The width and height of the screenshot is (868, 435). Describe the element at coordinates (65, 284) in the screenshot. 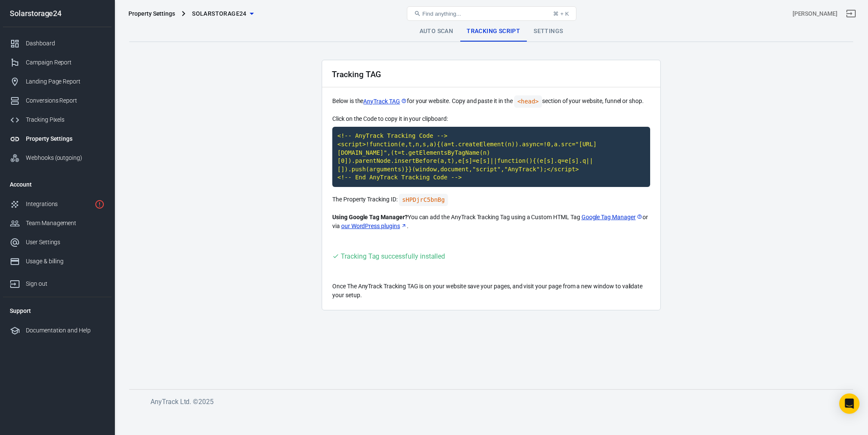

I see `div: Sign out` at that location.